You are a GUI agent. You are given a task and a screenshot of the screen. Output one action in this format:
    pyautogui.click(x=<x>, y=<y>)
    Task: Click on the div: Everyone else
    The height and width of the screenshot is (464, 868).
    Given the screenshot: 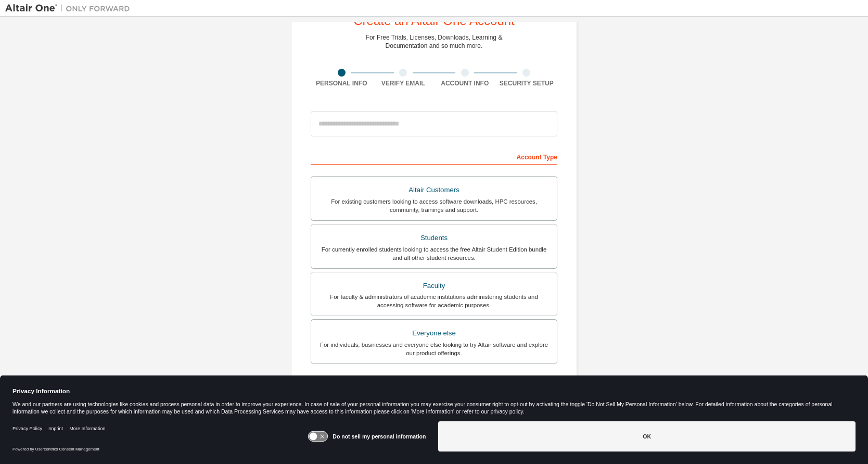 What is the action you would take?
    pyautogui.click(x=434, y=333)
    